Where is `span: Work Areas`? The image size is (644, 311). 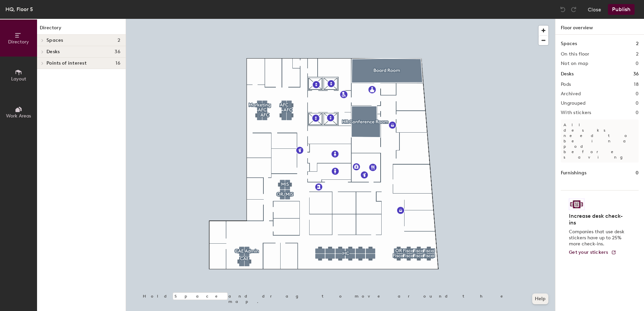
span: Work Areas is located at coordinates (18, 116).